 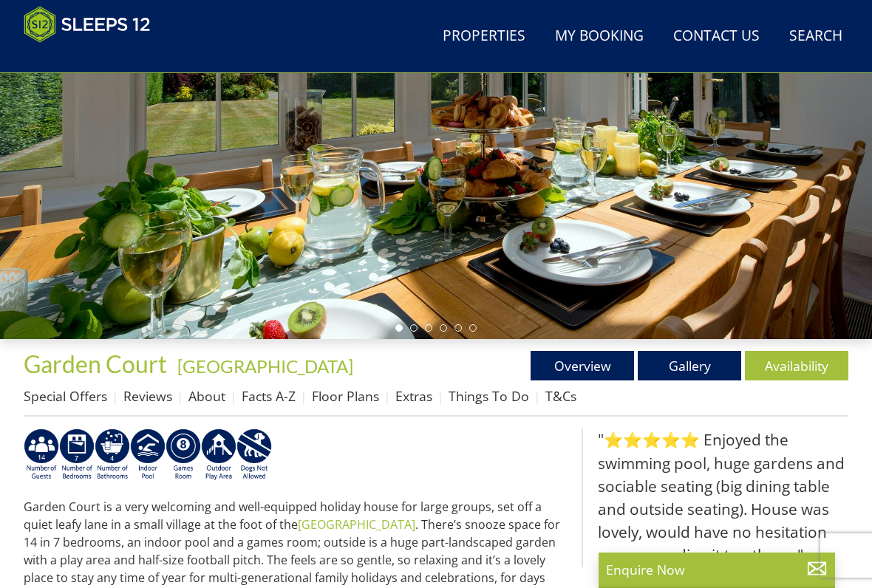 I want to click on a: Availability, so click(x=797, y=366).